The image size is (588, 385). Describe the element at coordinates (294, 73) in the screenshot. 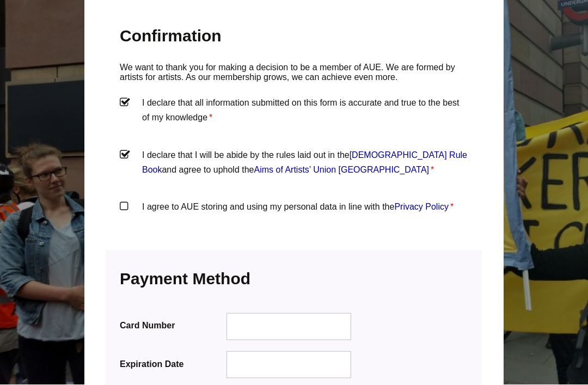

I see `p: We want to thank you for making a decision to be a member of AUE. We are formed by artists for ar...` at that location.